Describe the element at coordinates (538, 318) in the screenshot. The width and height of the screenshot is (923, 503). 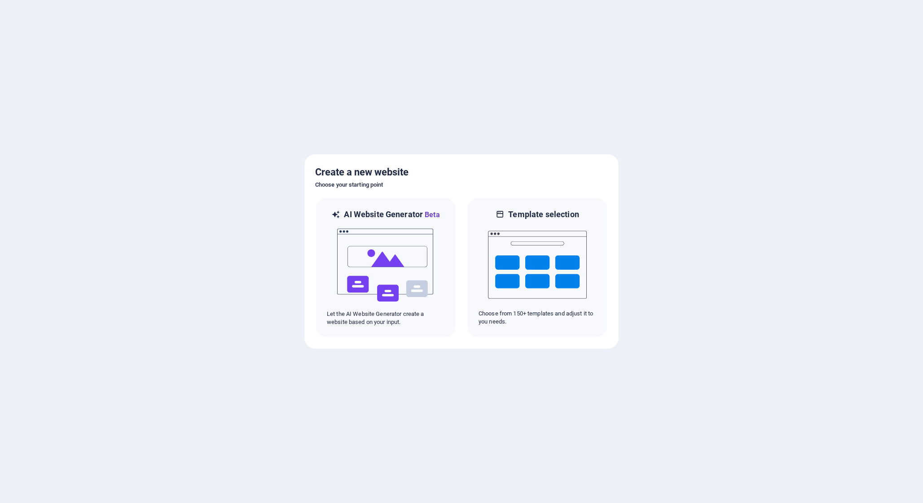
I see `p: Choose from 150+ templates and adjust it to you needs.` at that location.